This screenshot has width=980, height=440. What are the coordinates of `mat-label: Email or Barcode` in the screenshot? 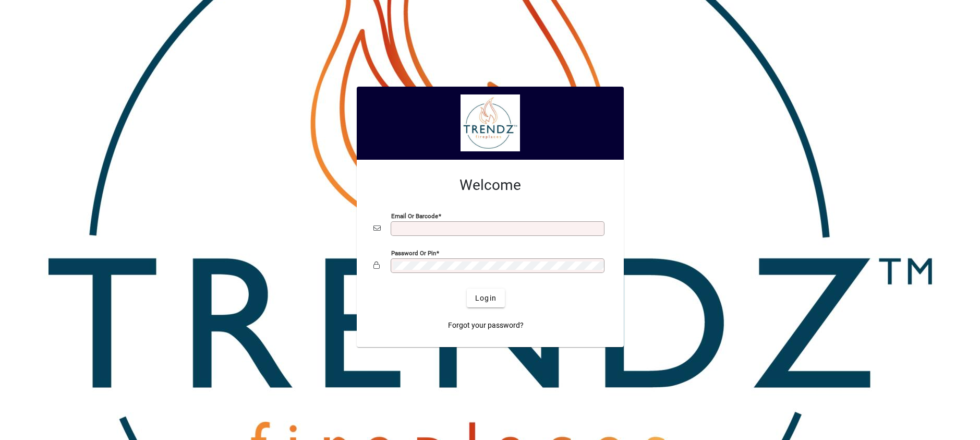 It's located at (414, 216).